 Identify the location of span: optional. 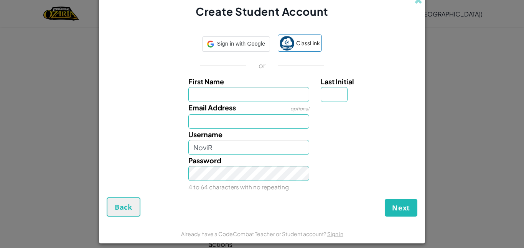
(300, 109).